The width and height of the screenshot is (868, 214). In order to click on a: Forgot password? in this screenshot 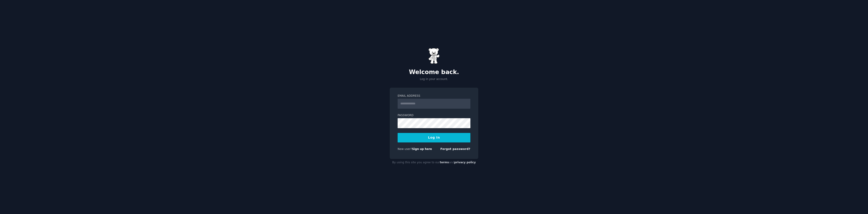, I will do `click(455, 149)`.